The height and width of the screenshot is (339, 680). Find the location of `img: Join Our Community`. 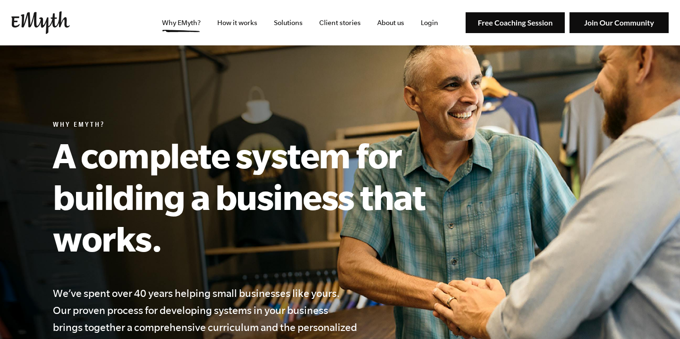

img: Join Our Community is located at coordinates (619, 23).